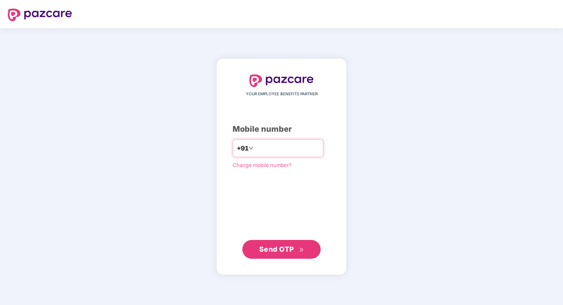 The image size is (563, 305). Describe the element at coordinates (277, 249) in the screenshot. I see `span: Send OTP` at that location.